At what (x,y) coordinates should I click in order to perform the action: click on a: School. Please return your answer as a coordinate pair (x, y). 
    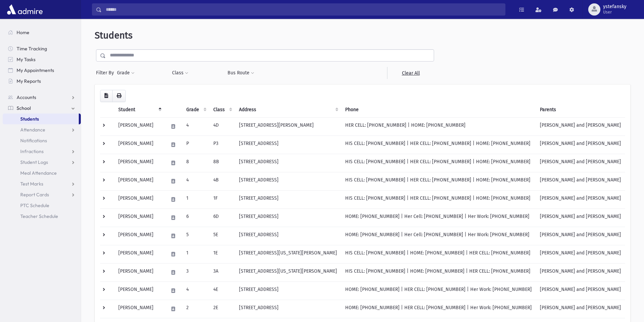
    Looking at the image, I should click on (42, 108).